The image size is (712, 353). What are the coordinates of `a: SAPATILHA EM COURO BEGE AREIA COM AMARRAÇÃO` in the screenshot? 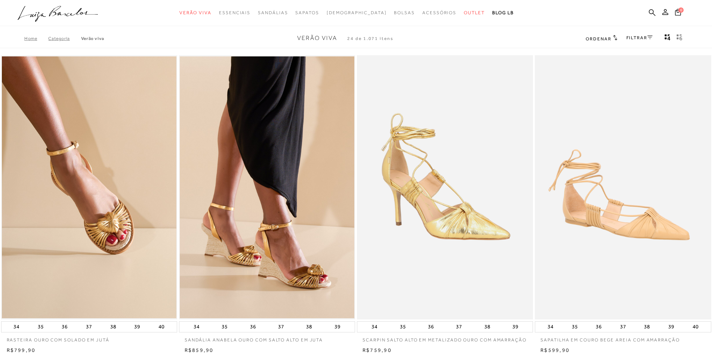 It's located at (622, 338).